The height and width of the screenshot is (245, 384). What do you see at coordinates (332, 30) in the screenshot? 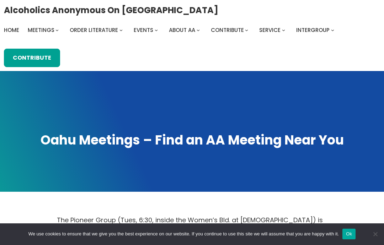
I see `button: Intergroup submenu` at bounding box center [332, 30].